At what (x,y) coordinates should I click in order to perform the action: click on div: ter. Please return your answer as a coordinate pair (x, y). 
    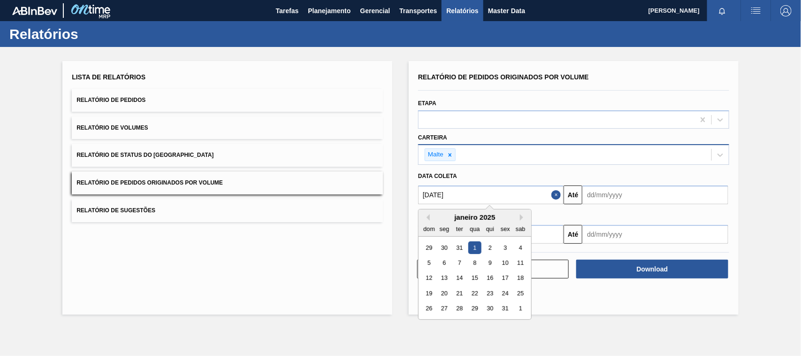
    Looking at the image, I should click on (460, 229).